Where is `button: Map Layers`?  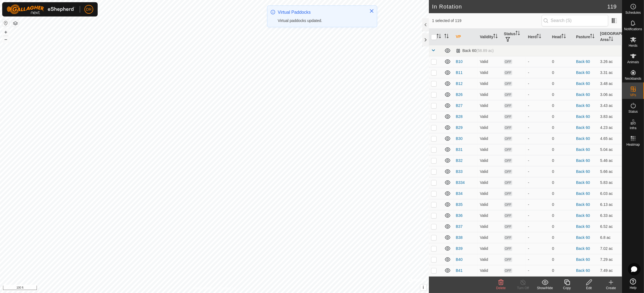 button: Map Layers is located at coordinates (16, 23).